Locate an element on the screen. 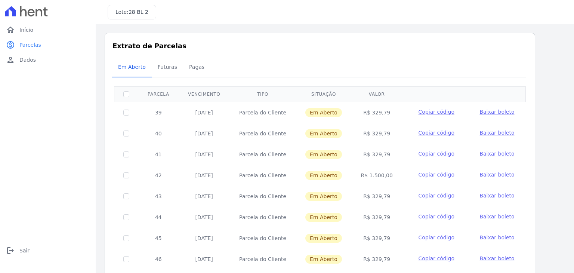  a: logoutSair is located at coordinates (48, 251).